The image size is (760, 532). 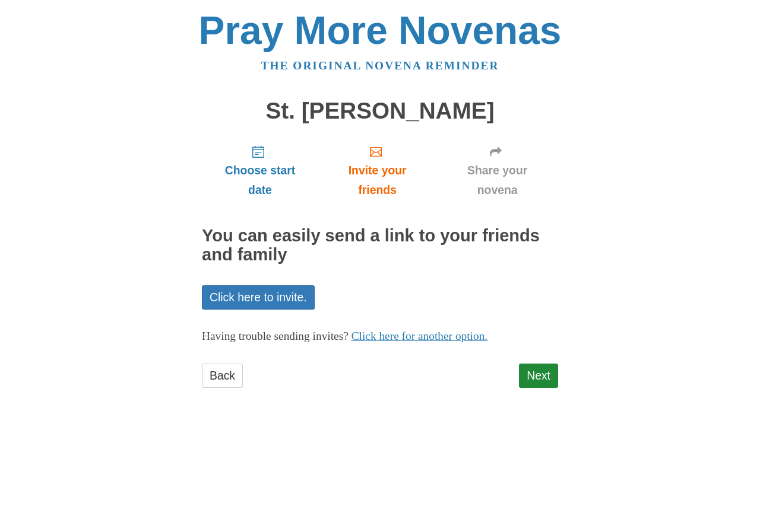 I want to click on span: Choose start date, so click(x=260, y=181).